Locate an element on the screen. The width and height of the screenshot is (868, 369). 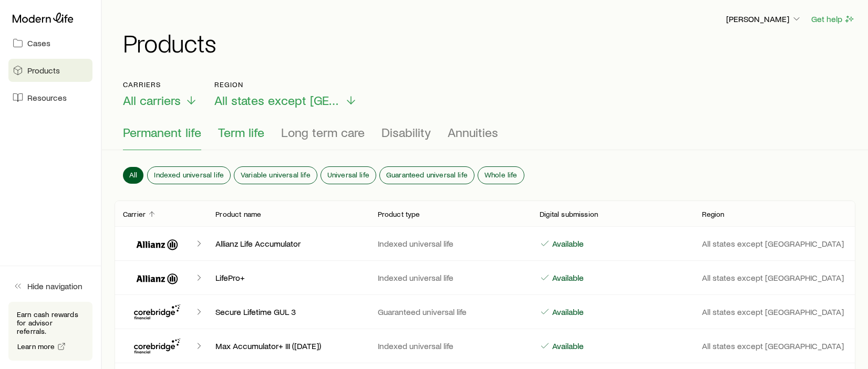
span: Universal life is located at coordinates (349, 175).